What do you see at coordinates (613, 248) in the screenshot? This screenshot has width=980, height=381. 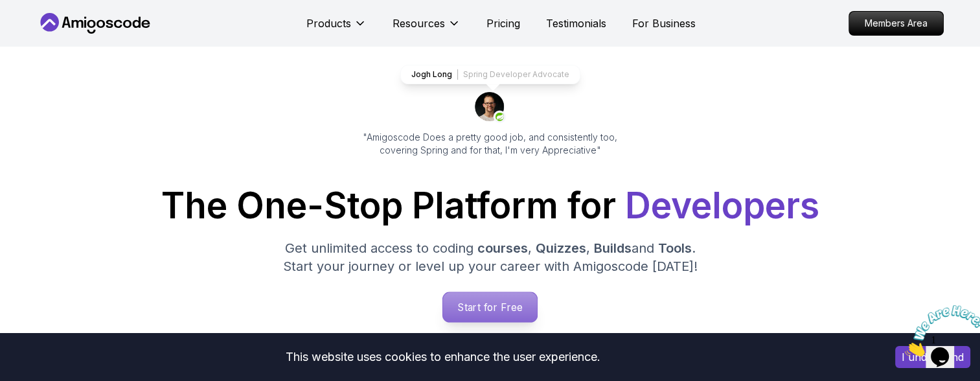 I see `span: Builds` at bounding box center [613, 248].